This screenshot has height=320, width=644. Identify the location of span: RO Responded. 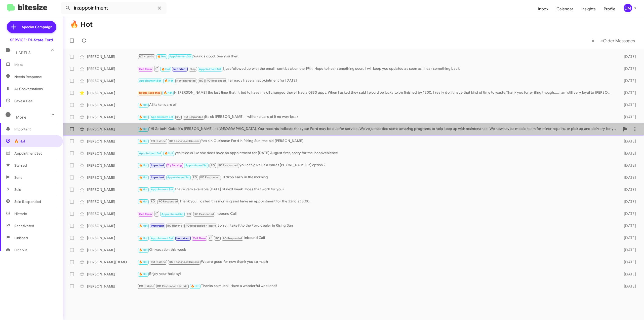
(193, 117).